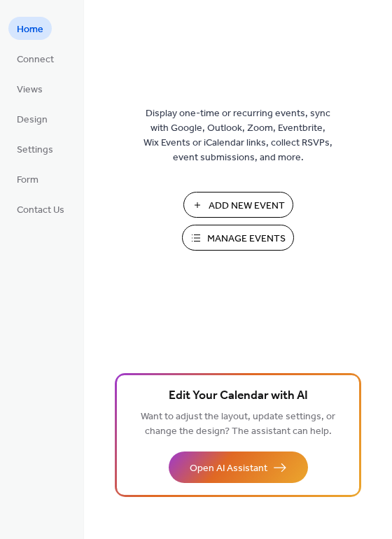 This screenshot has width=392, height=539. Describe the element at coordinates (238, 204) in the screenshot. I see `button: Add New Event` at that location.